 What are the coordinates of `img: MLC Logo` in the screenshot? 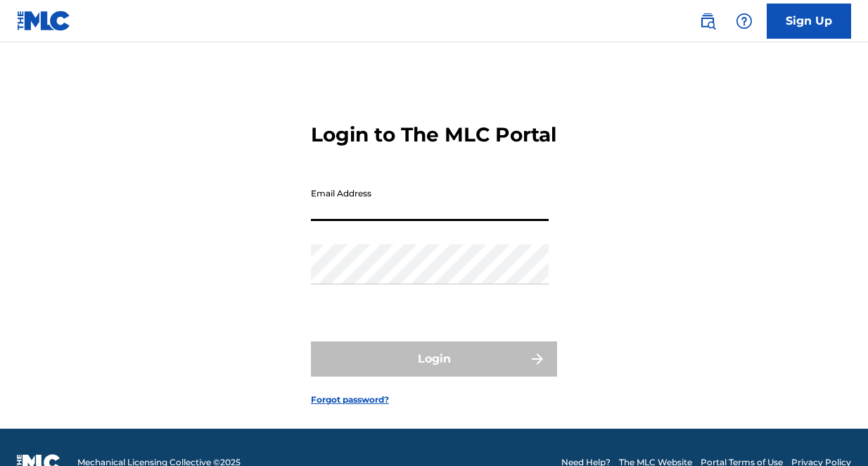 It's located at (43, 21).